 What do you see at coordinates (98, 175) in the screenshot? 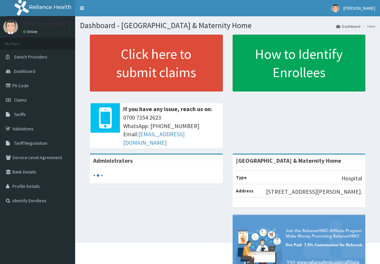
I see `svg: audio-loading` at bounding box center [98, 175].